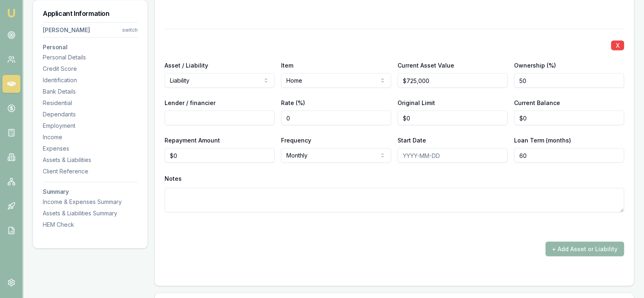  I want to click on div: switch, so click(130, 30).